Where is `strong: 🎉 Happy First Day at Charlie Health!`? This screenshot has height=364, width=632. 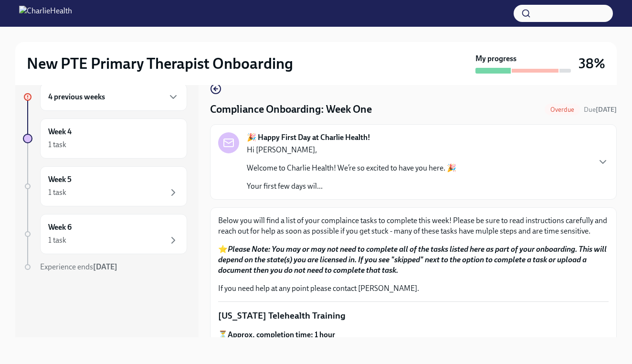
strong: 🎉 Happy First Day at Charlie Health! is located at coordinates (309, 138).